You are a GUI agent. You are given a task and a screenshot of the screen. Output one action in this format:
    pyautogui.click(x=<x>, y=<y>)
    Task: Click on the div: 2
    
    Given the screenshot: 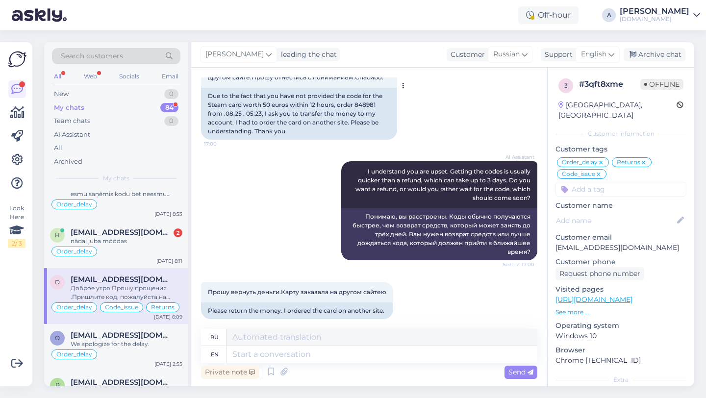 What is the action you would take?
    pyautogui.click(x=178, y=233)
    